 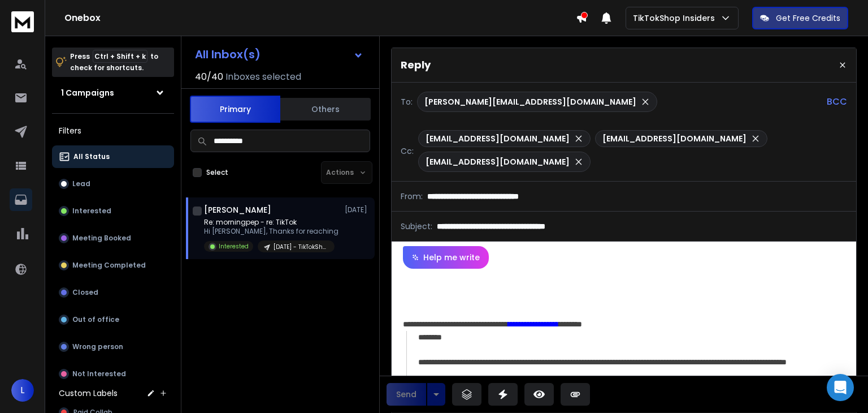 I want to click on p: Closed, so click(x=85, y=292).